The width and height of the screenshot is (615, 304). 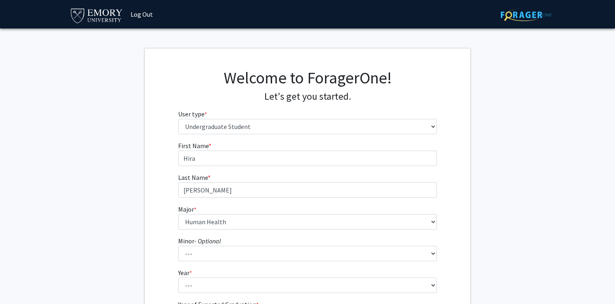 I want to click on label: Year, so click(x=185, y=272).